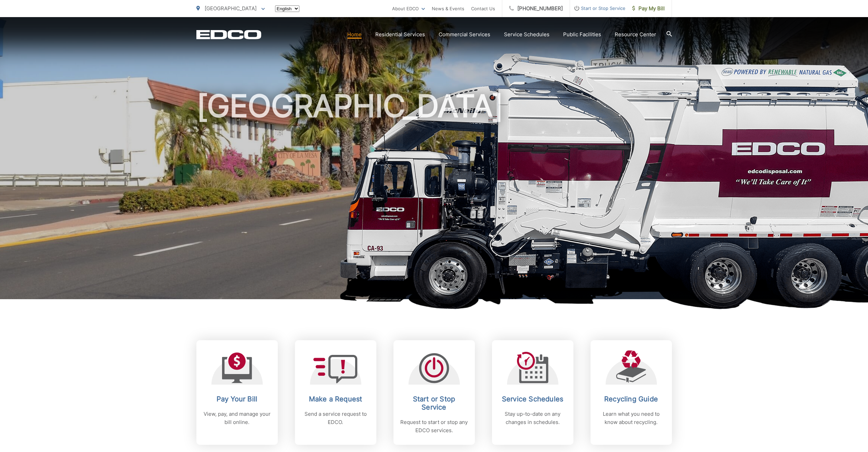 Image resolution: width=868 pixels, height=452 pixels. I want to click on a: Residential Services, so click(400, 35).